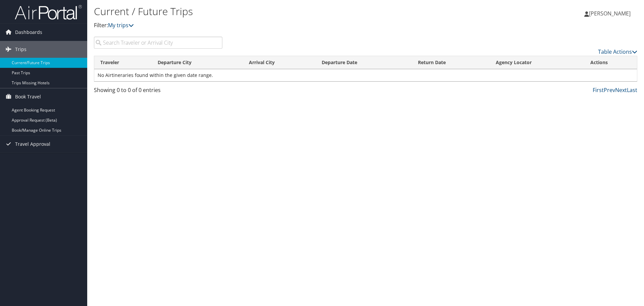 Image resolution: width=644 pixels, height=306 pixels. Describe the element at coordinates (123, 62) in the screenshot. I see `th: Traveler: activate to sort column ascending` at that location.